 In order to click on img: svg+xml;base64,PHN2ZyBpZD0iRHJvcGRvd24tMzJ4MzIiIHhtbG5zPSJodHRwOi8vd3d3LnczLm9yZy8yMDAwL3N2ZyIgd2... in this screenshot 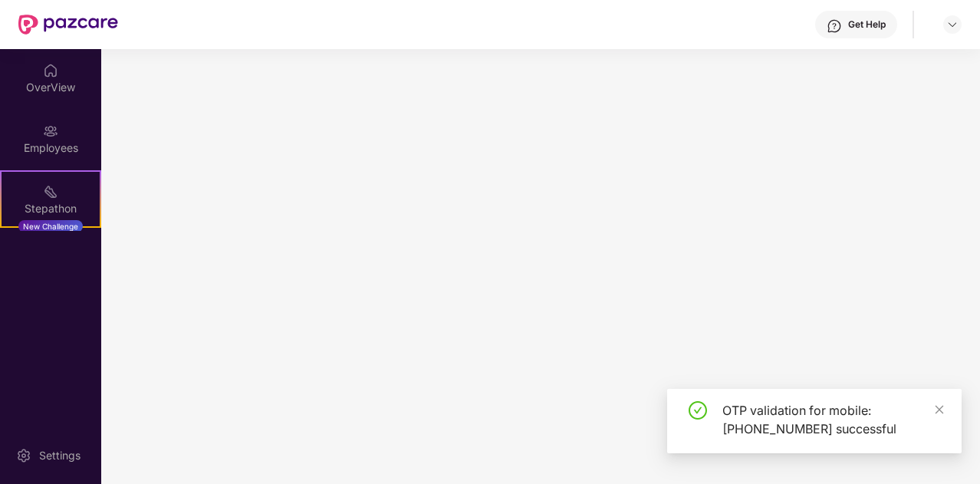, I will do `click(953, 25)`.